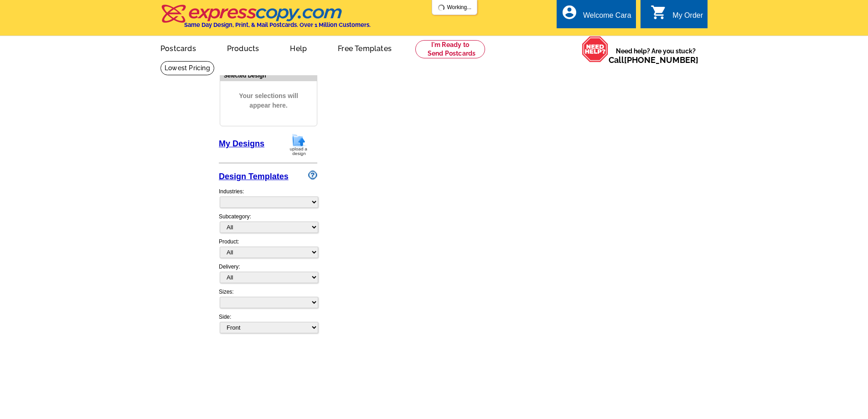 The width and height of the screenshot is (868, 419). Describe the element at coordinates (658, 12) in the screenshot. I see `i: shopping_cart` at that location.